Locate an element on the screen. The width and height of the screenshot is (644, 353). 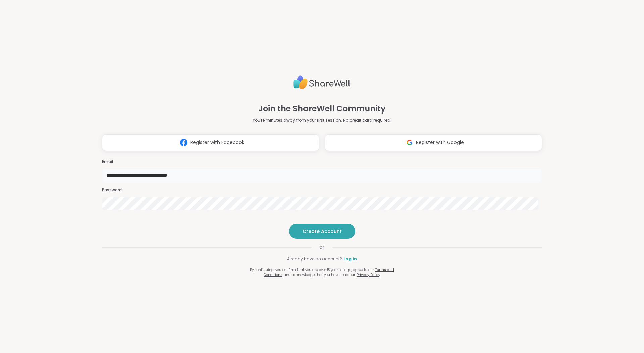
button: Create Account is located at coordinates (322, 231).